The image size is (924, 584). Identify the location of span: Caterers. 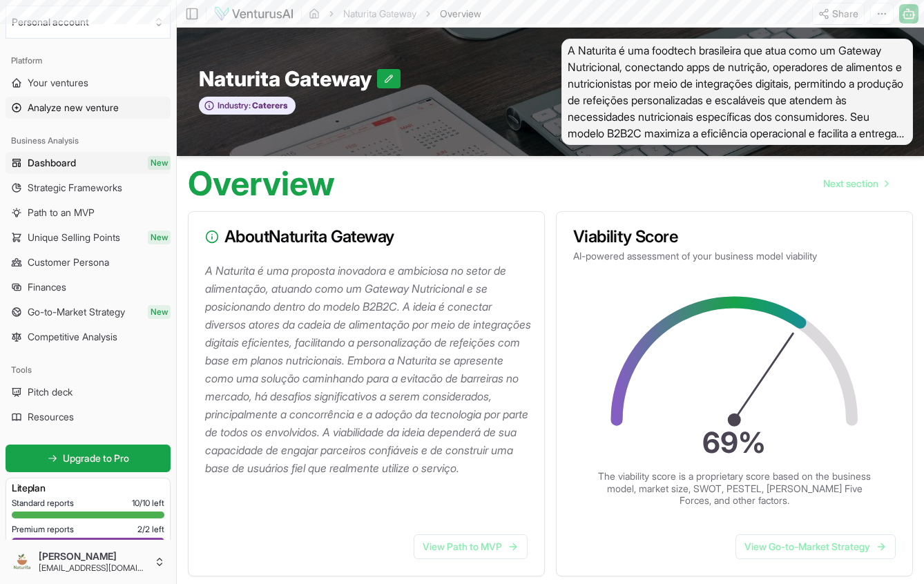
(270, 106).